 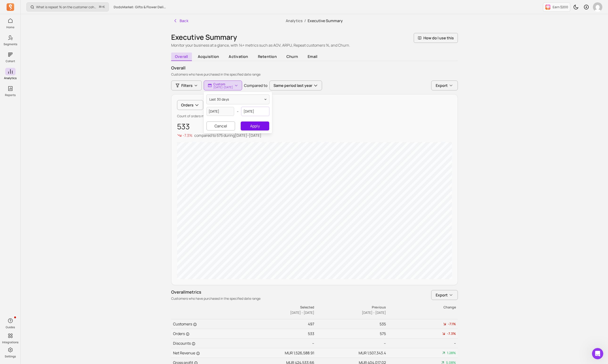 I want to click on p: Settings, so click(x=10, y=357).